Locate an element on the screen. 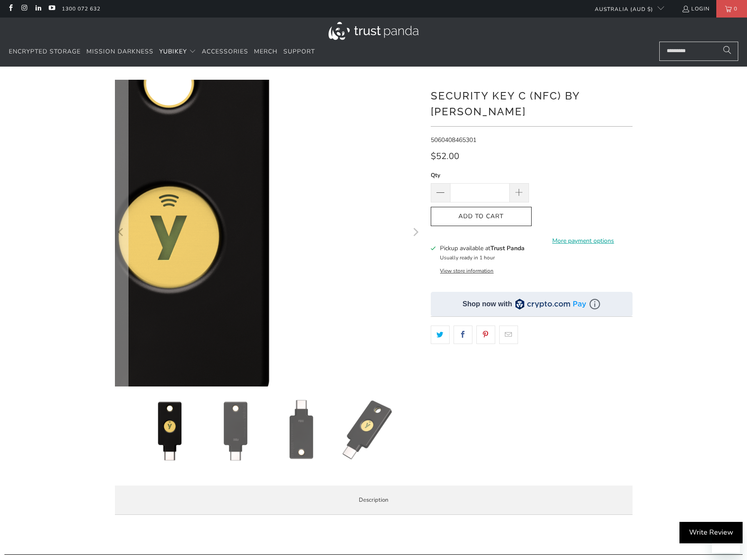  span: Encrypted Storage is located at coordinates (45, 51).